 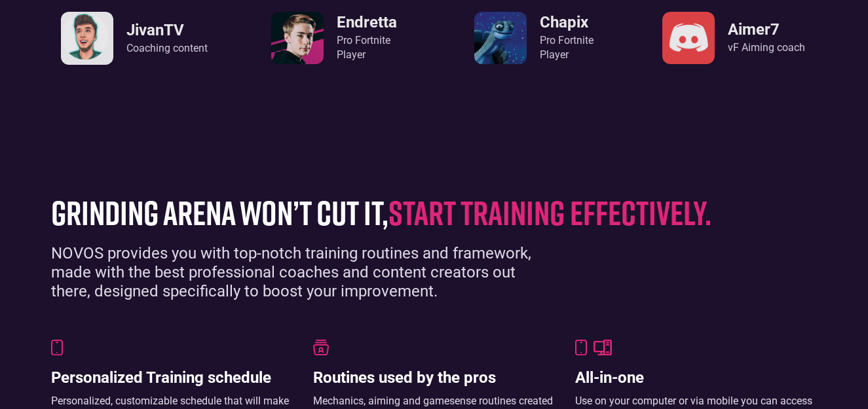 I want to click on a: Aimer7vF Aiming coach, so click(x=734, y=38).